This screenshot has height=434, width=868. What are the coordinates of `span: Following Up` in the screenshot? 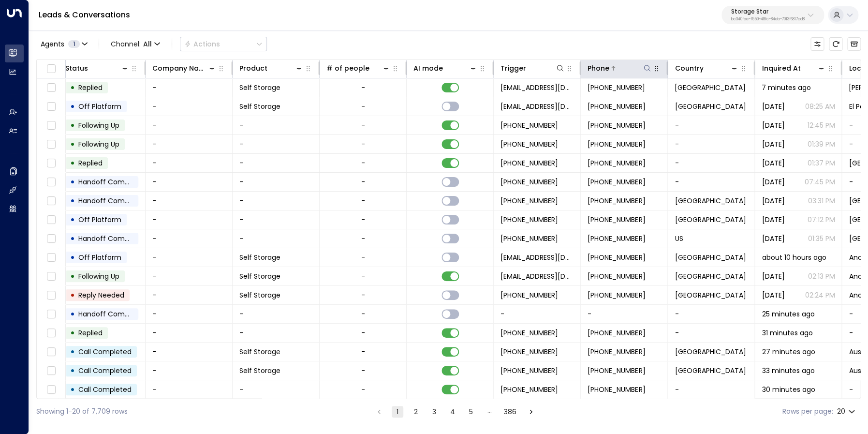 It's located at (99, 276).